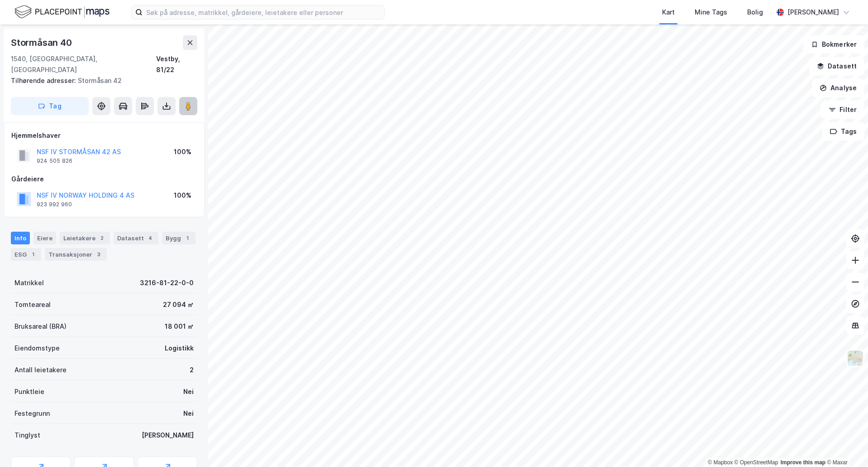  I want to click on div: Datasett, so click(136, 238).